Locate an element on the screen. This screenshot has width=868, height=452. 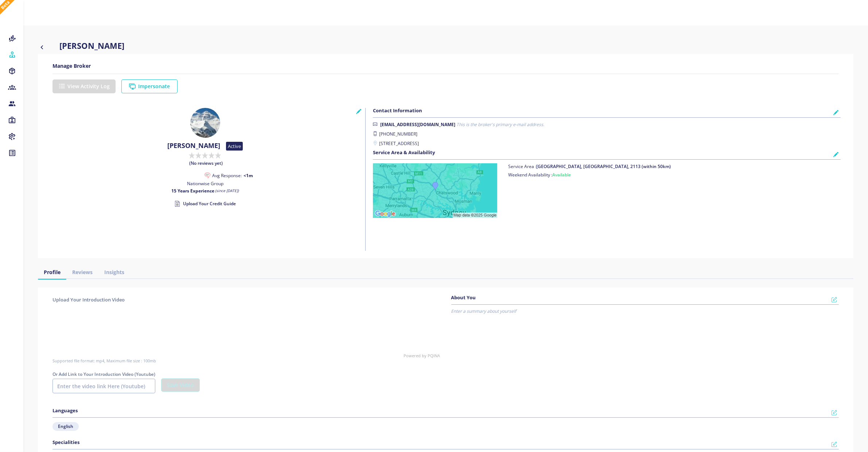
label: Or Add Link to Your Introduction Video (Youtube) is located at coordinates (104, 374).